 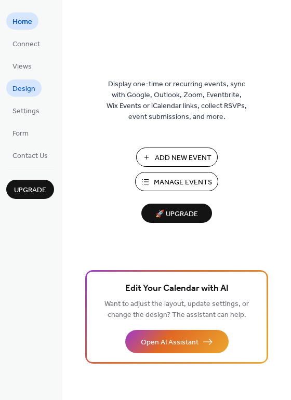 What do you see at coordinates (26, 44) in the screenshot?
I see `span: Connect` at bounding box center [26, 44].